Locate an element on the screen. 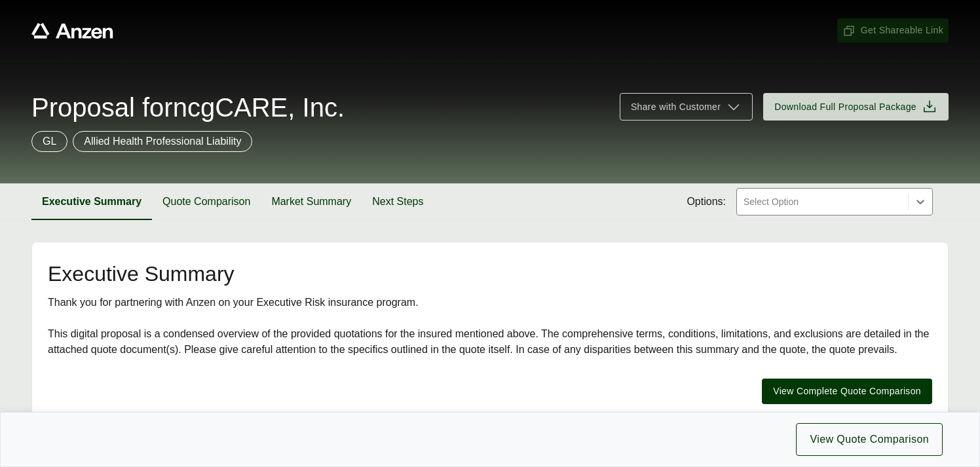  button: Next Steps is located at coordinates (398, 202).